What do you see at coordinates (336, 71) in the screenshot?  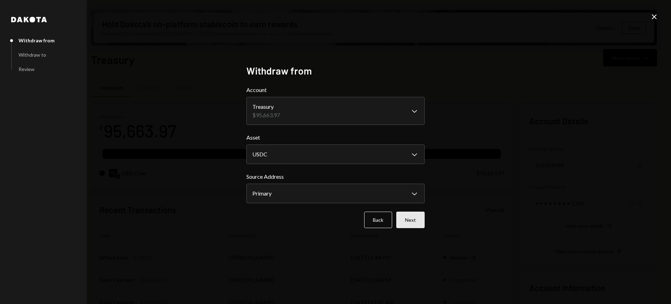 I see `h2: Withdraw from` at bounding box center [336, 71].